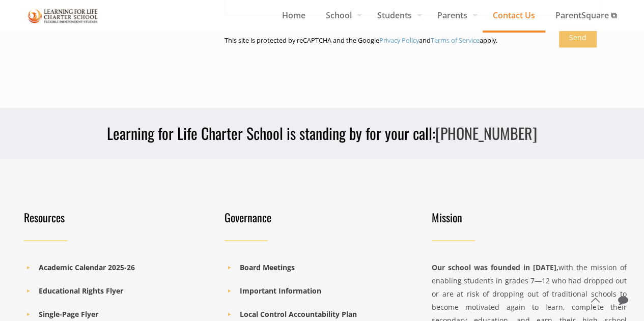  Describe the element at coordinates (529, 217) in the screenshot. I see `h4: Mission` at that location.